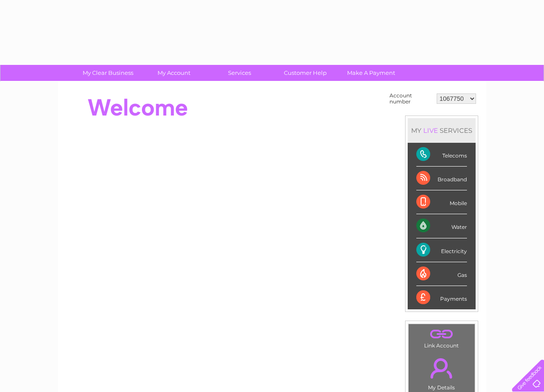 The height and width of the screenshot is (392, 544). Describe the element at coordinates (441, 274) in the screenshot. I see `div: Gas` at that location.